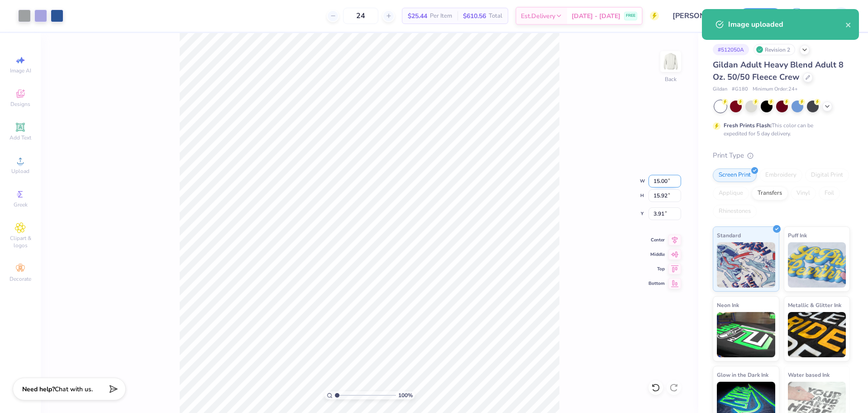 This screenshot has width=868, height=413. Describe the element at coordinates (440, 16) in the screenshot. I see `span: Per Item` at that location.